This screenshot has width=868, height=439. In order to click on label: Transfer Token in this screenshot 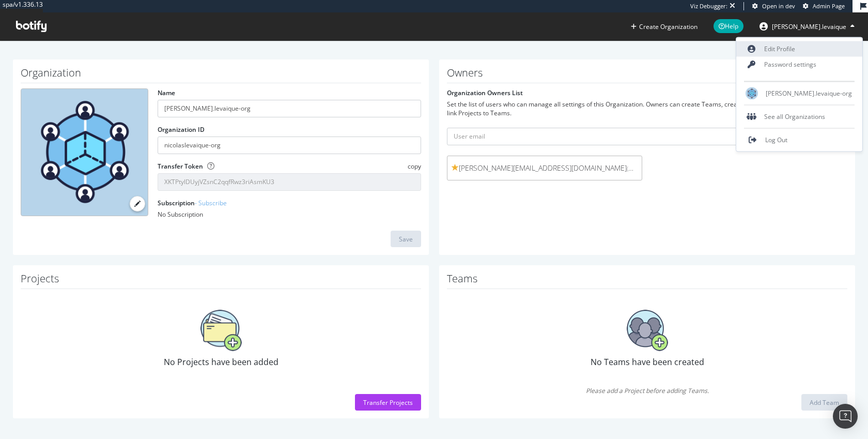, I will do `click(180, 166)`.